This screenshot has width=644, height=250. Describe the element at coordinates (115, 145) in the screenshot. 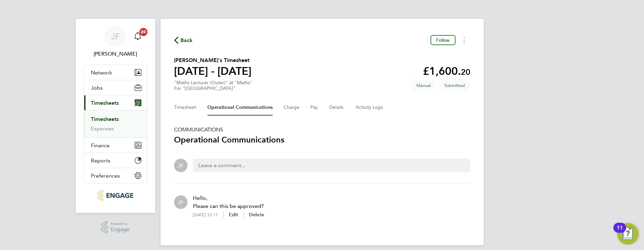

I see `button: Finance` at that location.